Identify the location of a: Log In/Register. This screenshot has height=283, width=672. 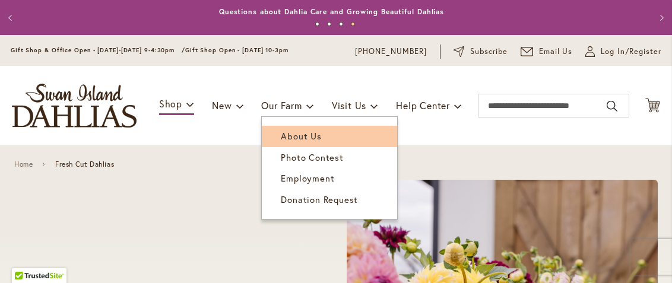
(624, 52).